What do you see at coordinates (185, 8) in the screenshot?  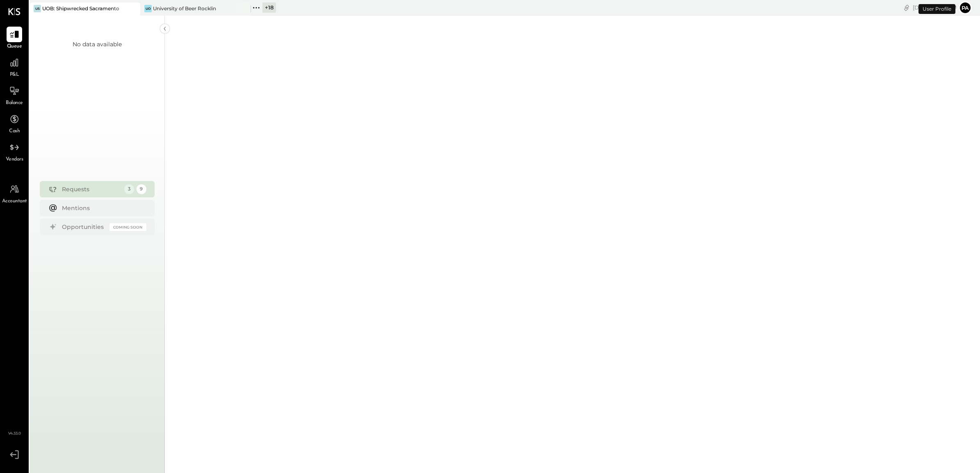 I see `div: University of Beer Rocklin` at bounding box center [185, 8].